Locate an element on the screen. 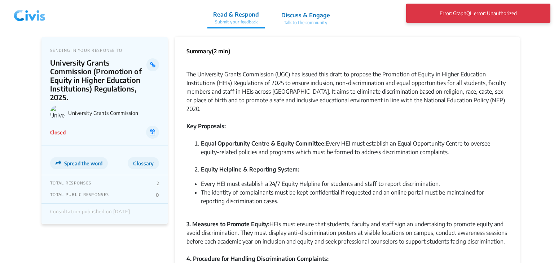 The width and height of the screenshot is (554, 263). strong: Equity Helpline & Reporting System: is located at coordinates (250, 170).